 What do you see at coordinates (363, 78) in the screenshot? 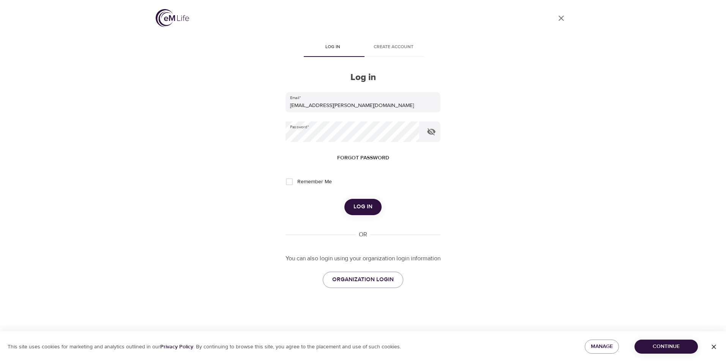
I see `h2: Log in` at bounding box center [363, 78].